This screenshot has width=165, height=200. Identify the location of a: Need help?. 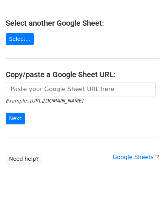
(24, 158).